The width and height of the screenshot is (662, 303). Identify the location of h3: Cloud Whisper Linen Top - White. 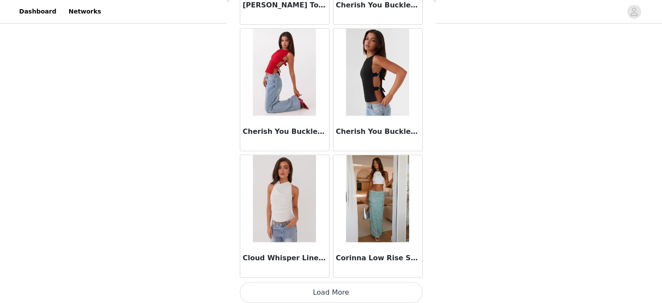
(285, 258).